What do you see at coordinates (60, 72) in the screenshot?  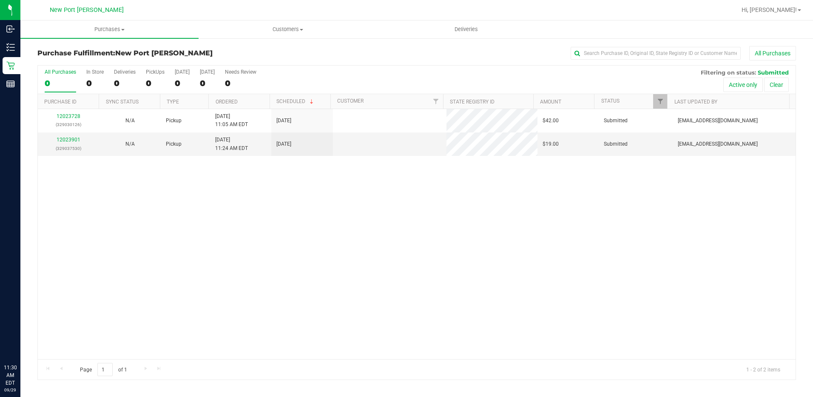 I see `div: All Purchases` at bounding box center [60, 72].